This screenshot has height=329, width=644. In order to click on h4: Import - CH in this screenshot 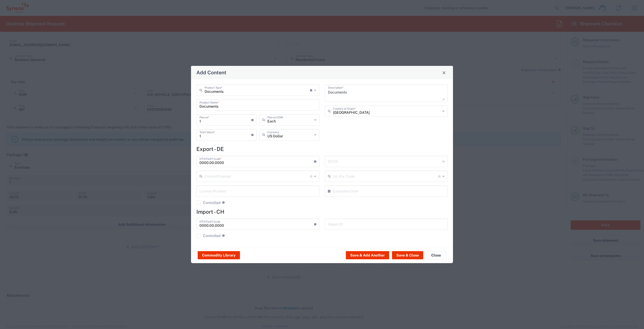, I will do `click(322, 212)`.